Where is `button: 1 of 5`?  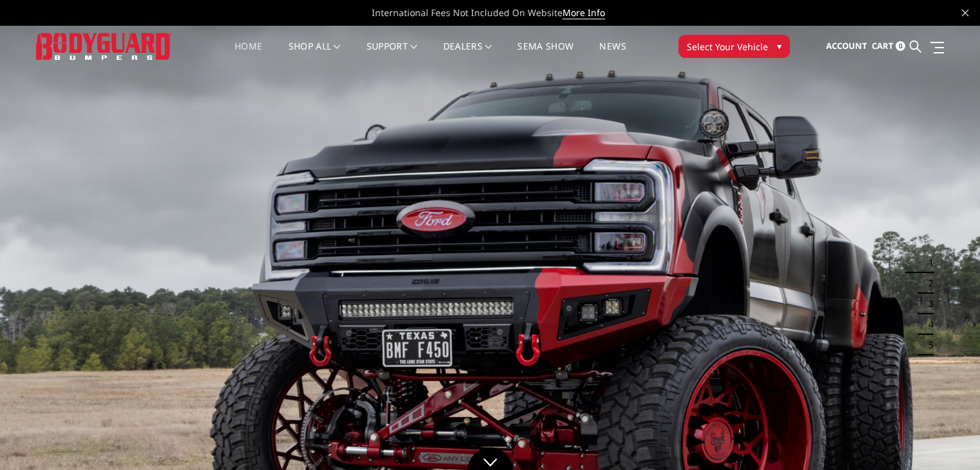 button: 1 of 5 is located at coordinates (927, 262).